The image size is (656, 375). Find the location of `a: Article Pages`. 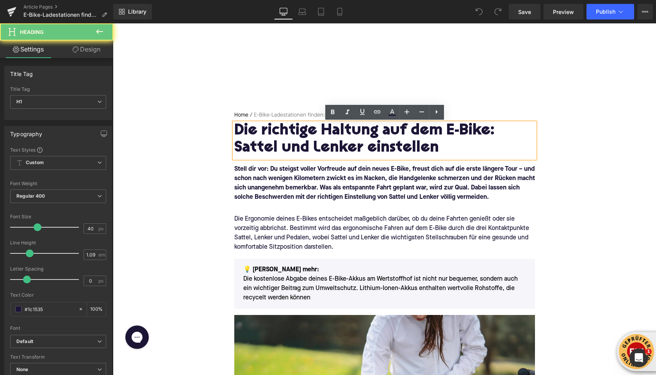

a: Article Pages is located at coordinates (68, 7).